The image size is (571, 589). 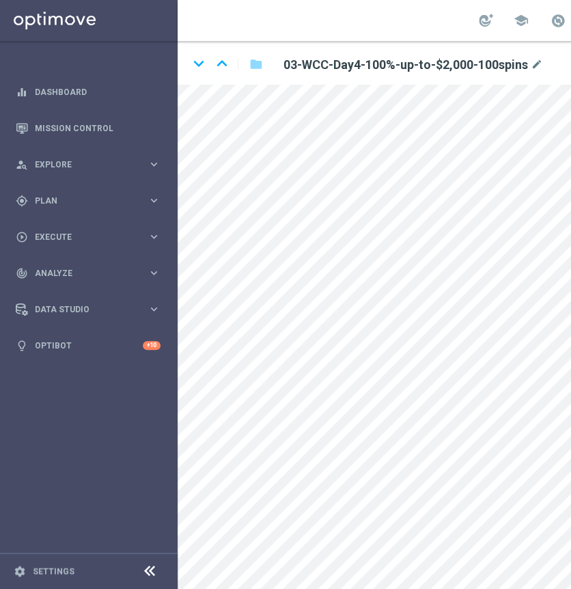 I want to click on div: Data Studio keyboard_arrow_right, so click(x=88, y=310).